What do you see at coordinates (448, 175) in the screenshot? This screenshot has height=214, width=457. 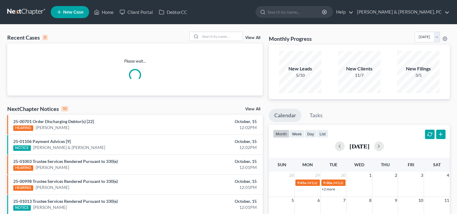 I see `span: 4` at bounding box center [448, 175].